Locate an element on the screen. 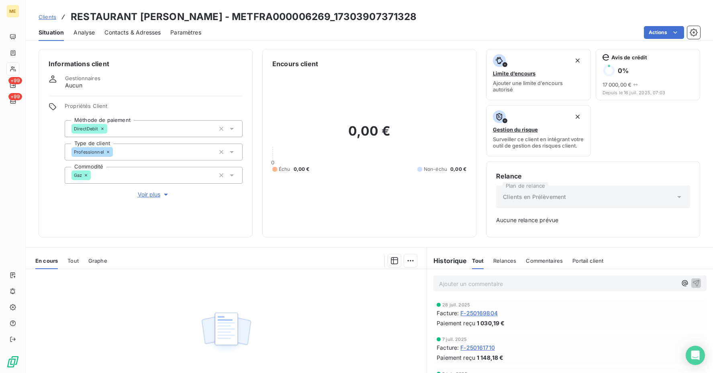 The image size is (713, 373). h6: Informations client is located at coordinates (145, 64).